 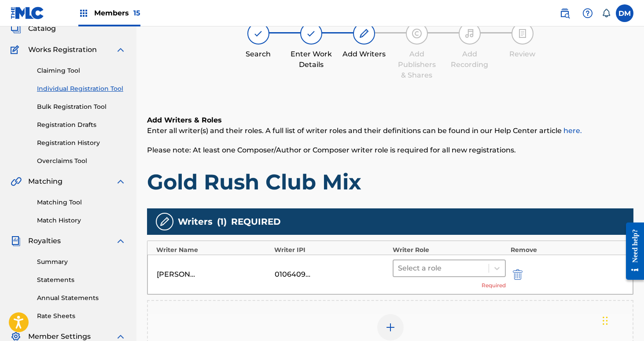 What do you see at coordinates (16, 241) in the screenshot?
I see `img: Royalties` at bounding box center [16, 241].